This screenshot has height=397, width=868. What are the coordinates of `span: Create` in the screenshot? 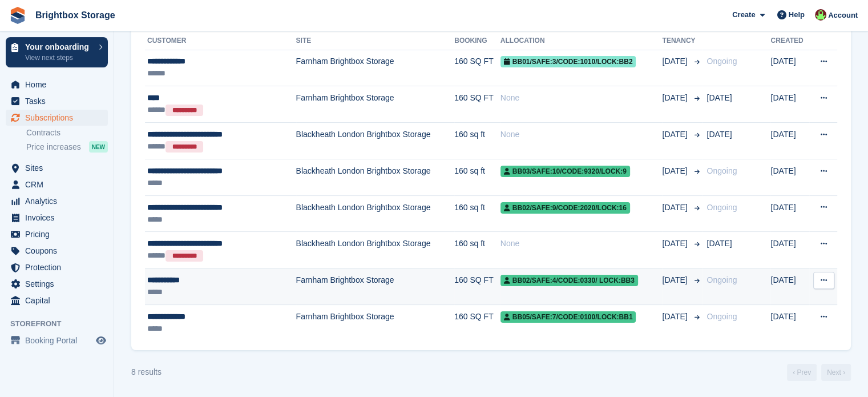 It's located at (743, 15).